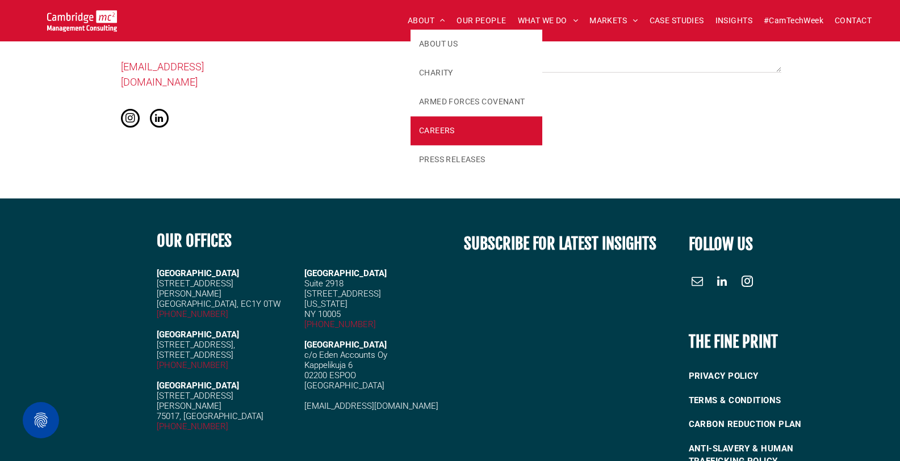 This screenshot has width=900, height=461. Describe the element at coordinates (766, 425) in the screenshot. I see `a: CARBON REDUCTION PLAN` at that location.